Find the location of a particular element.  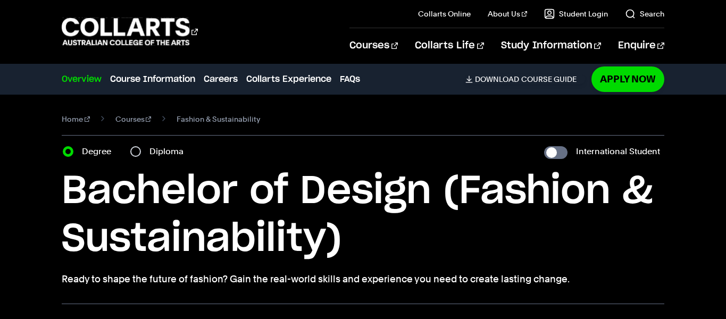

a: Student Login is located at coordinates (576, 14).